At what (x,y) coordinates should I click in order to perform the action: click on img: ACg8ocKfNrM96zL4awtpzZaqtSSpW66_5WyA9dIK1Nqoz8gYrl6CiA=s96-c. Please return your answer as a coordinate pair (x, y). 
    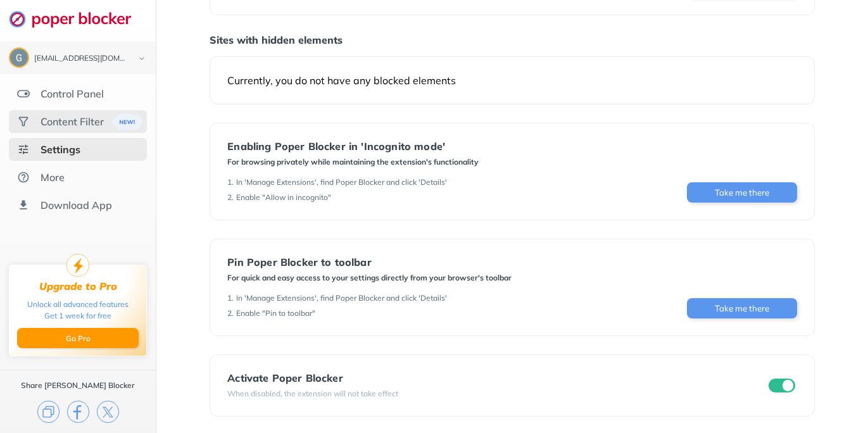
    Looking at the image, I should click on (19, 58).